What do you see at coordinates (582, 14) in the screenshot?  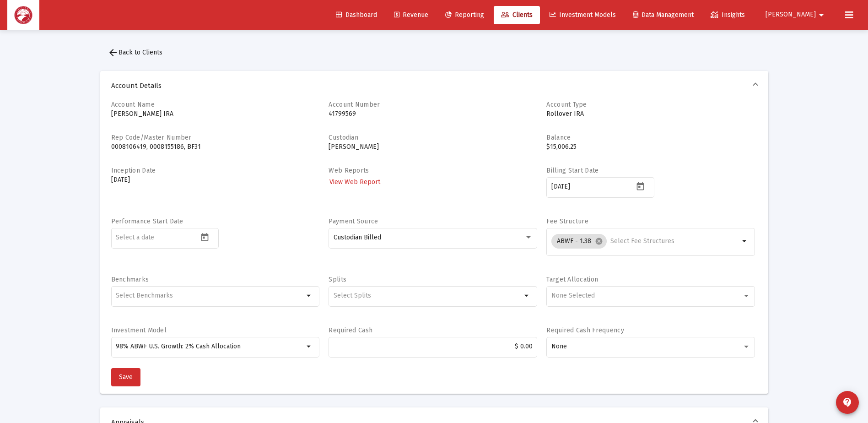 I see `span: Investment Models` at bounding box center [582, 14].